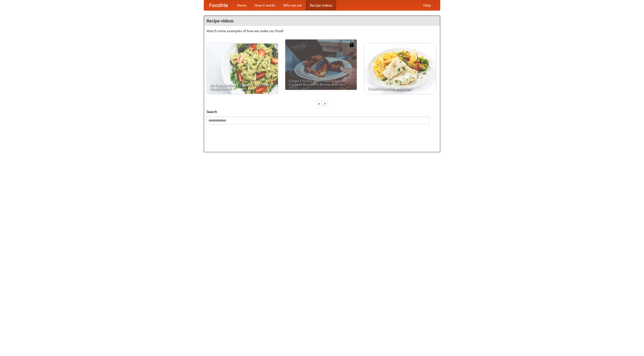 This screenshot has width=644, height=356. Describe the element at coordinates (242, 69) in the screenshot. I see `a: An Easy, Summery Tomato Pasta That's Ready for Fall` at that location.